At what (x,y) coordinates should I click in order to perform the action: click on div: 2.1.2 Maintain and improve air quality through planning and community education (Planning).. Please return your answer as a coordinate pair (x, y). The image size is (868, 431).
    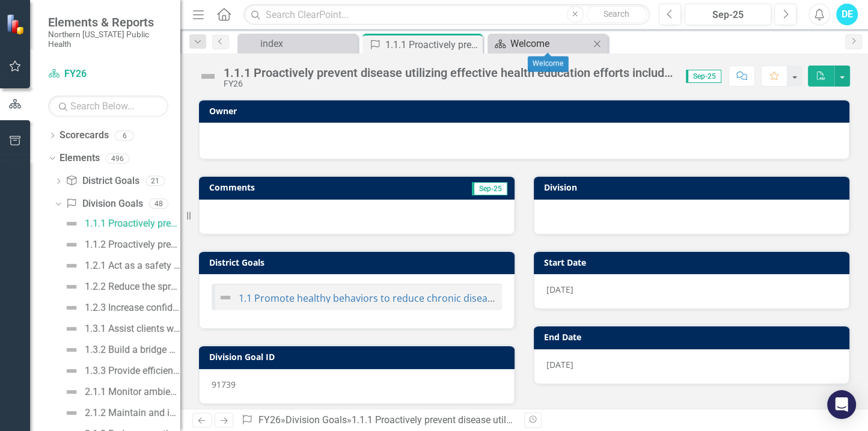
    Looking at the image, I should click on (132, 414).